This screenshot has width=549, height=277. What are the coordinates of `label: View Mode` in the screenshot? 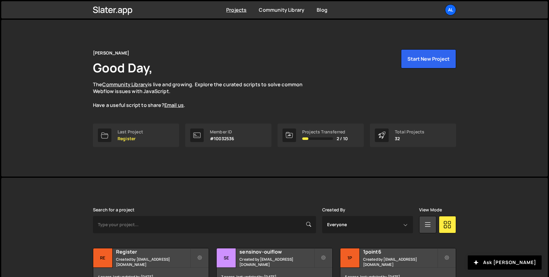 It's located at (430, 209).